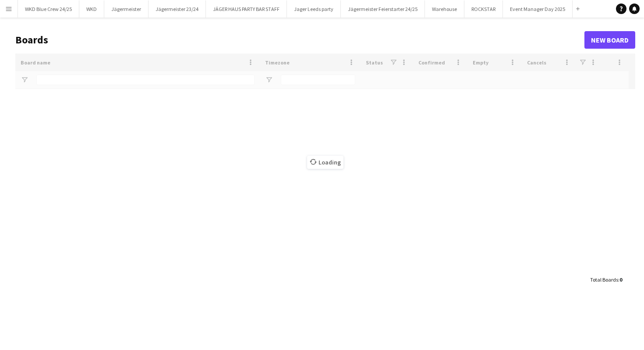 The image size is (644, 350). What do you see at coordinates (246, 8) in the screenshot?
I see `button: JÄGER HAUS PARTY BAR STAFF` at bounding box center [246, 8].